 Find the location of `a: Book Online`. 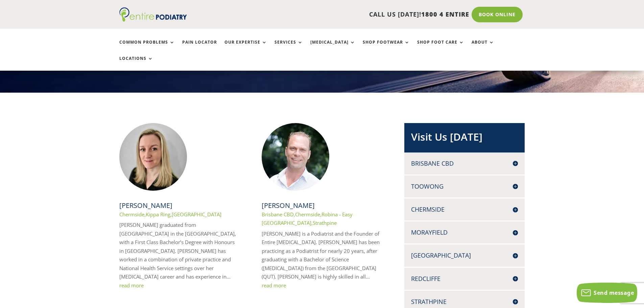

a: Book Online is located at coordinates (497, 14).